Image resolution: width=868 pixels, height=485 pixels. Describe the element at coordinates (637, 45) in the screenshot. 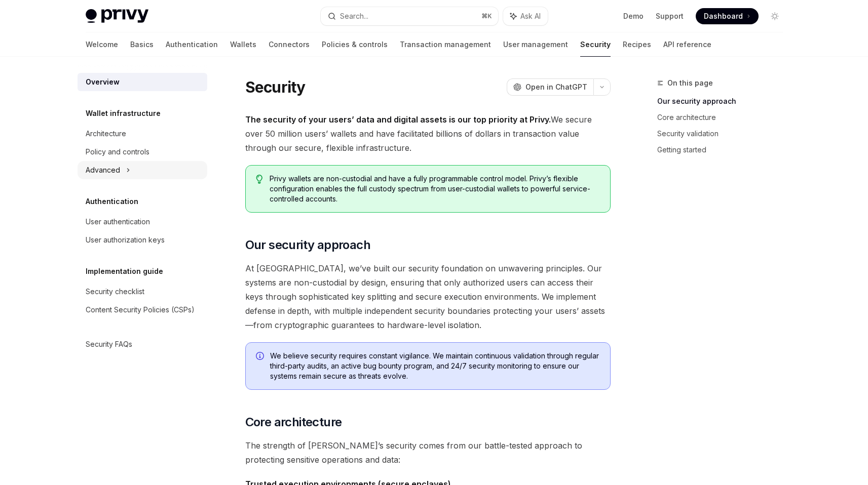

I see `a: Recipes` at that location.